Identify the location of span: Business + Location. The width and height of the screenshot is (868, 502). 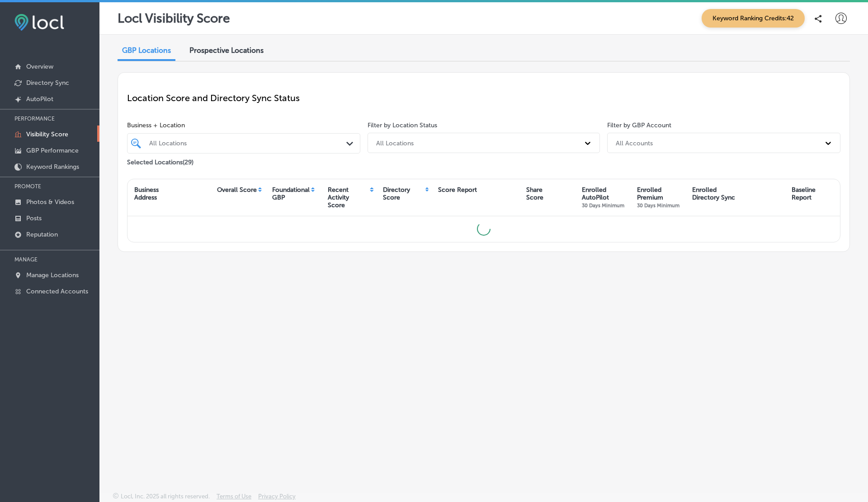
(243, 125).